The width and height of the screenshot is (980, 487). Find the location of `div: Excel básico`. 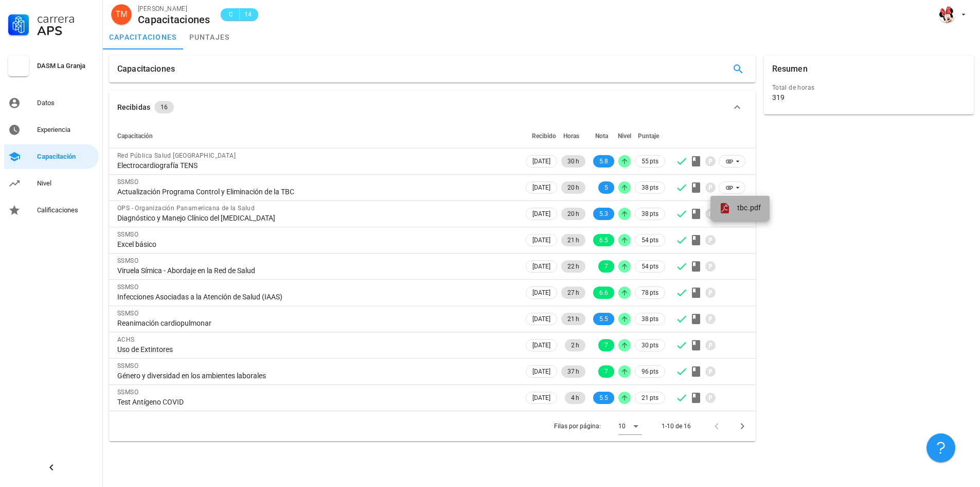

div: Excel básico is located at coordinates (316, 244).